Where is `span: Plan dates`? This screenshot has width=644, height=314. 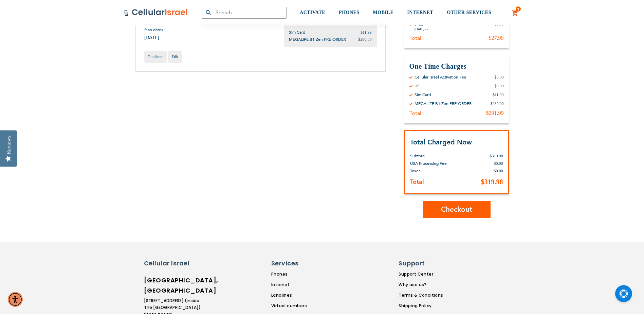 span: Plan dates is located at coordinates (154, 30).